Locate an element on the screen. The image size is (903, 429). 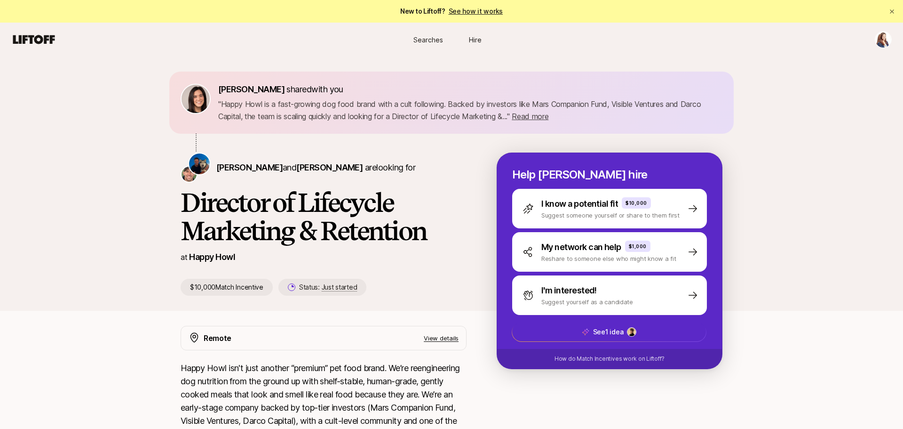
p: I know a potential fit is located at coordinates (580, 204).